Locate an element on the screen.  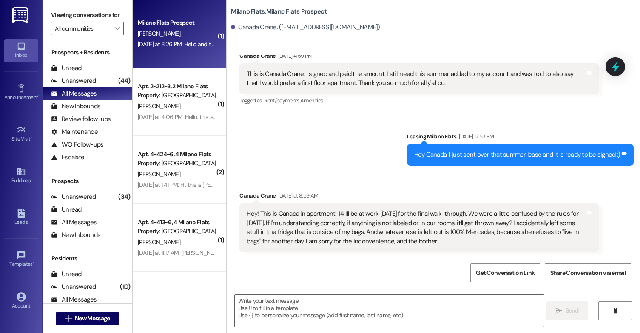
input: All communities is located at coordinates (83, 28).